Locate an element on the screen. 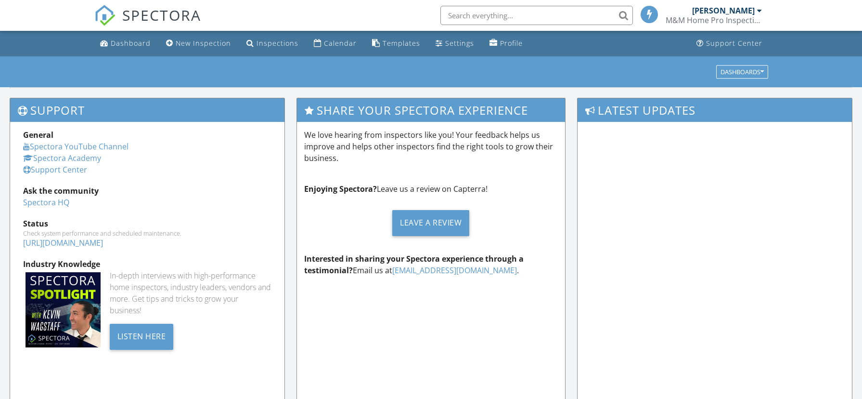 This screenshot has width=862, height=399. input: Search everything... is located at coordinates (537, 15).